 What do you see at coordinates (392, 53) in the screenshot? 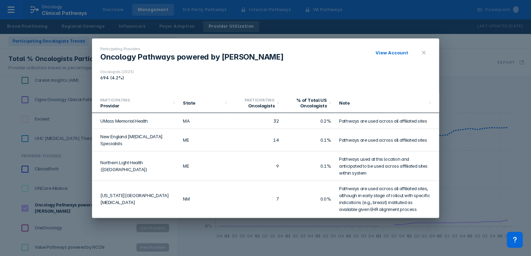
I see `a: View Account` at bounding box center [392, 53].